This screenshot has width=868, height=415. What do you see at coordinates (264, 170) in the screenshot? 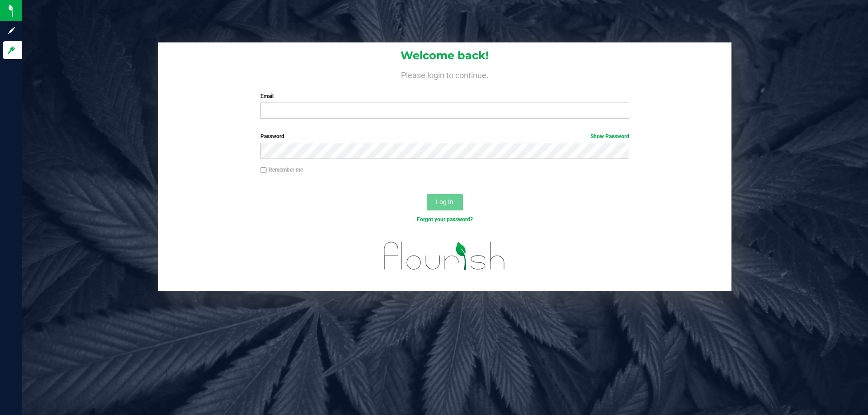
I see `input: Remember me` at bounding box center [264, 170].